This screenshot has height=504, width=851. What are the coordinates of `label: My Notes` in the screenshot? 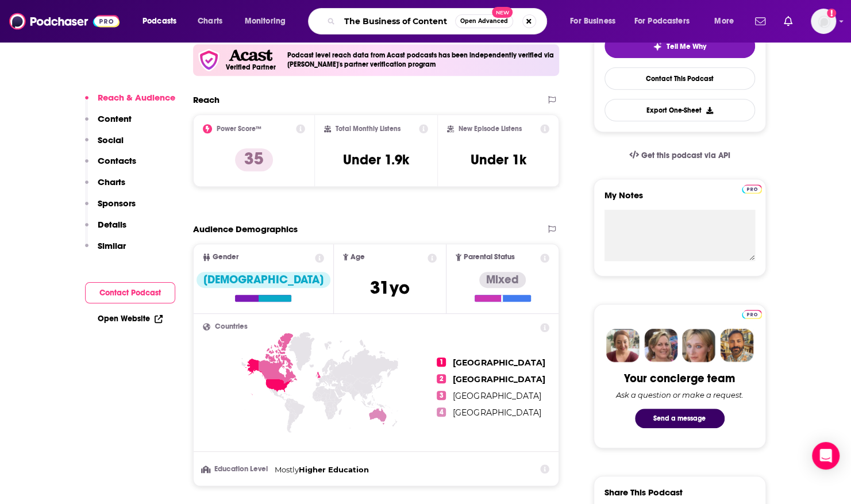 It's located at (680, 199).